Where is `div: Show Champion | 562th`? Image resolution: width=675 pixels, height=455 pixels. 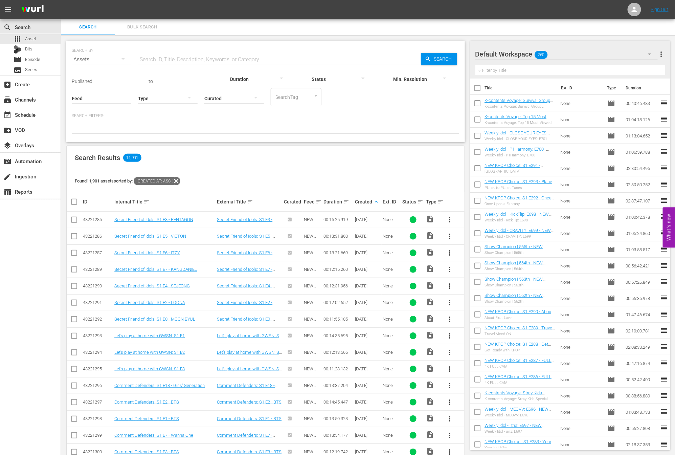 div: Show Champion | 562th is located at coordinates (520, 301).